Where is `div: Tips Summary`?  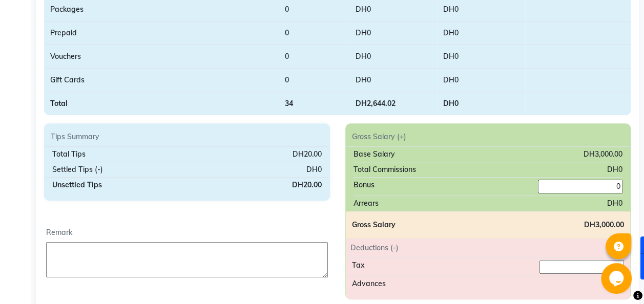
div: Tips Summary is located at coordinates (187, 136).